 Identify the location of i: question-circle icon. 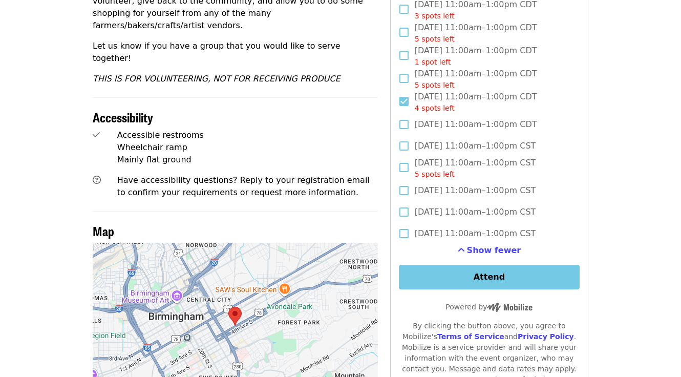
(97, 180).